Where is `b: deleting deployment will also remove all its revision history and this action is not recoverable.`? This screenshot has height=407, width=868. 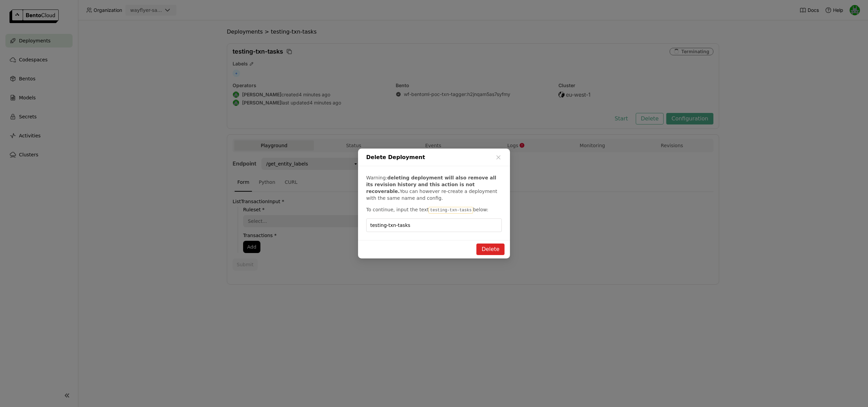
b: deleting deployment will also remove all its revision history and this action is not recoverable. is located at coordinates (431, 185).